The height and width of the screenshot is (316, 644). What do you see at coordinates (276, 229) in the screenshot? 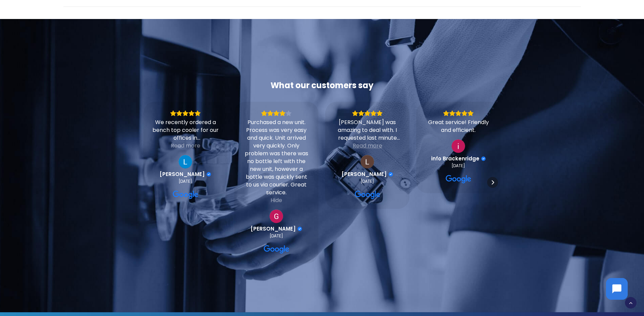
I see `a: Review by Gillian Le Prou` at bounding box center [276, 229].